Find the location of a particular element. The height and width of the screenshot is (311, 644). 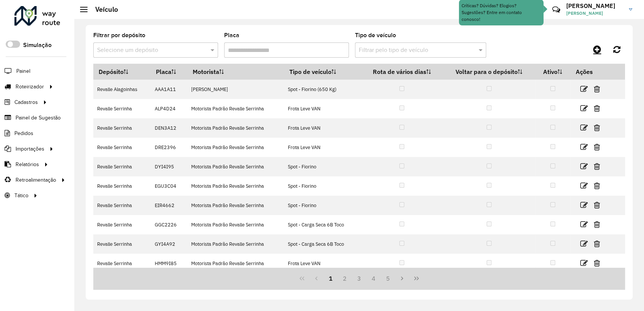

td: EIR4662 is located at coordinates (169, 205).